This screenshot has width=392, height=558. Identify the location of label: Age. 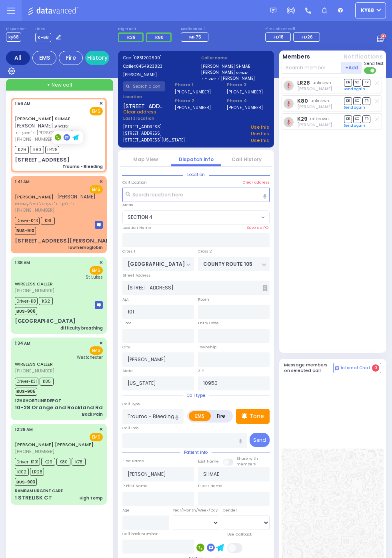
(126, 510).